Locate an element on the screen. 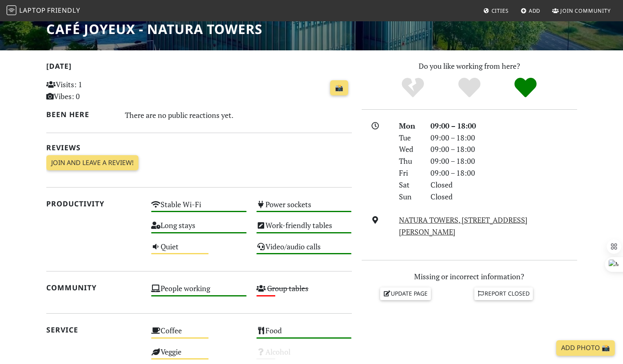  div: Fri is located at coordinates (410, 173).